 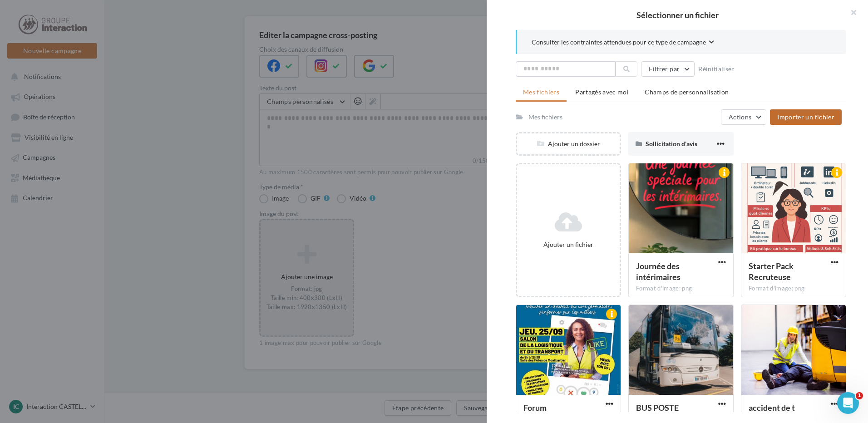 I want to click on span: Sollicitation d'avis, so click(x=671, y=144).